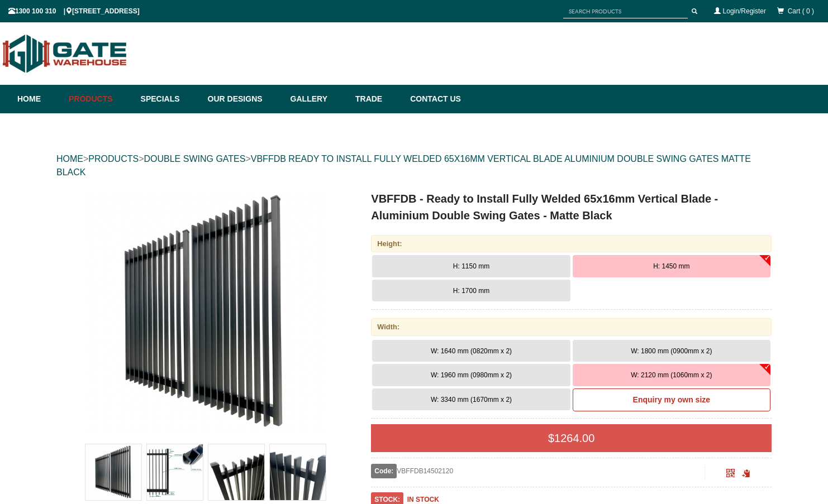  Describe the element at coordinates (571, 207) in the screenshot. I see `h1: VBFFDB - Ready to Install Fully Welded 65x16mm Vertical Blade - Aluminium Double Swing Gates - Ma...` at that location.